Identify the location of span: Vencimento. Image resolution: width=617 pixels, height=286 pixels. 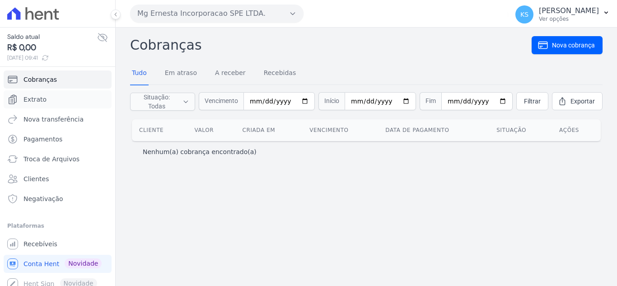
(221, 101).